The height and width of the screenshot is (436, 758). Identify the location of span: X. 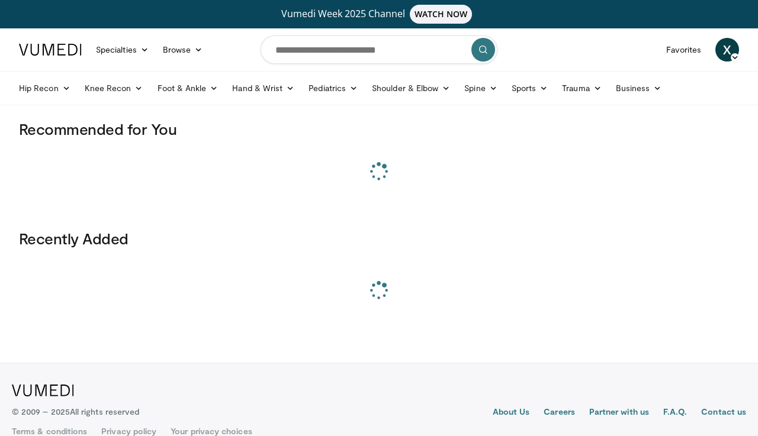
(727, 50).